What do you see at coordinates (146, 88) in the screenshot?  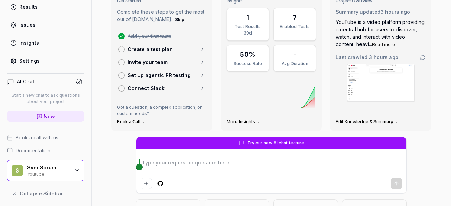 I see `p: Connect Slack` at bounding box center [146, 88].